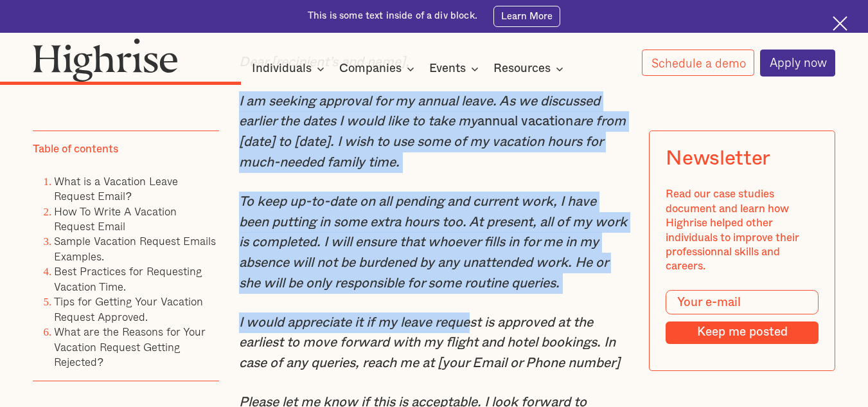  Describe the element at coordinates (798, 63) in the screenshot. I see `a: Apply now` at that location.